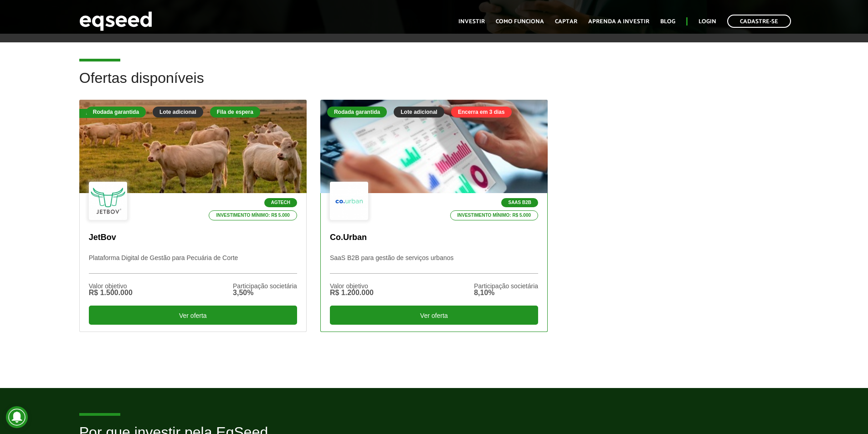 This screenshot has width=868, height=434. Describe the element at coordinates (116, 21) in the screenshot. I see `img: EqSeed` at that location.